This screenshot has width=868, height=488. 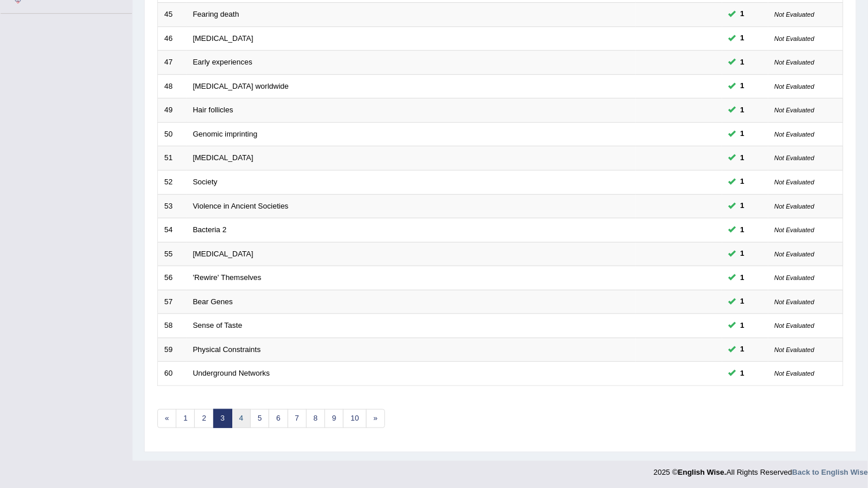 I want to click on a: 3, so click(x=223, y=418).